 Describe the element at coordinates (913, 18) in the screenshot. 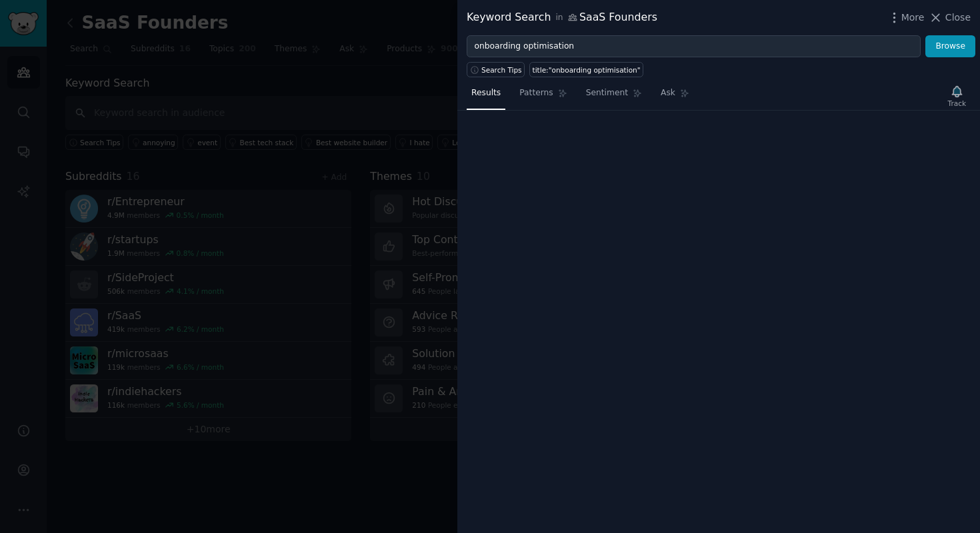

I see `span: More` at that location.